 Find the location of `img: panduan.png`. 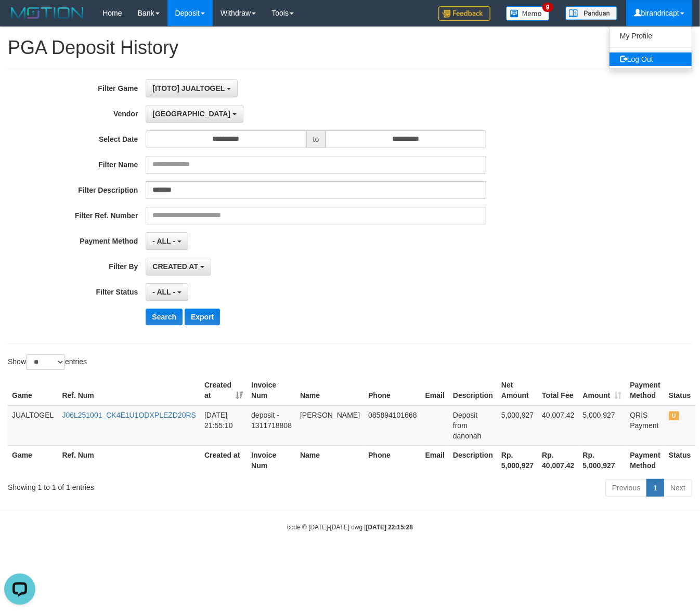

img: panduan.png is located at coordinates (591, 13).